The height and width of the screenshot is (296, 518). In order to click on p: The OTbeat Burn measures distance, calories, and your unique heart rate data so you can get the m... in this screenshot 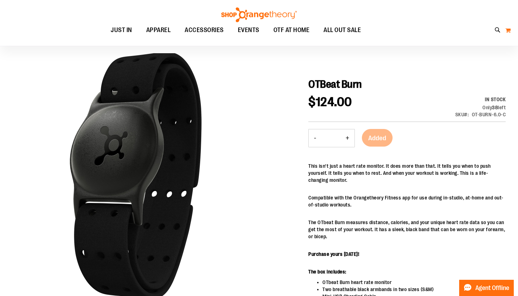, I will do `click(407, 229)`.